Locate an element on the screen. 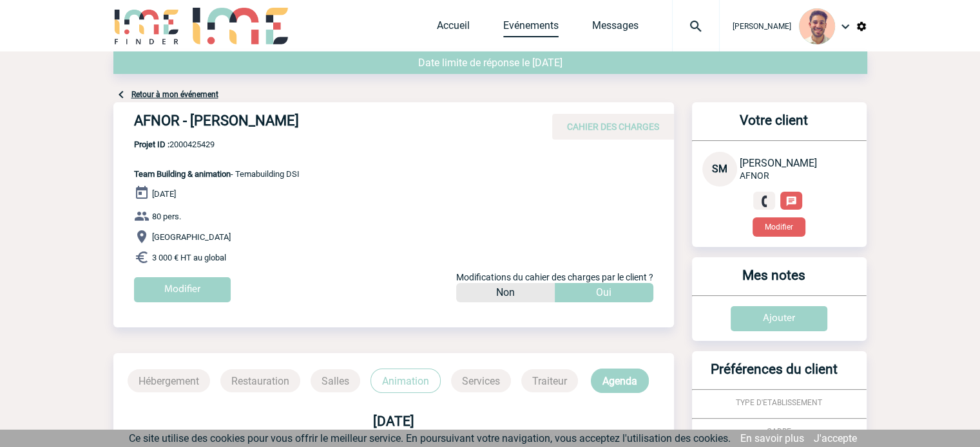 The width and height of the screenshot is (980, 447). span: 80 pers. is located at coordinates (166, 216).